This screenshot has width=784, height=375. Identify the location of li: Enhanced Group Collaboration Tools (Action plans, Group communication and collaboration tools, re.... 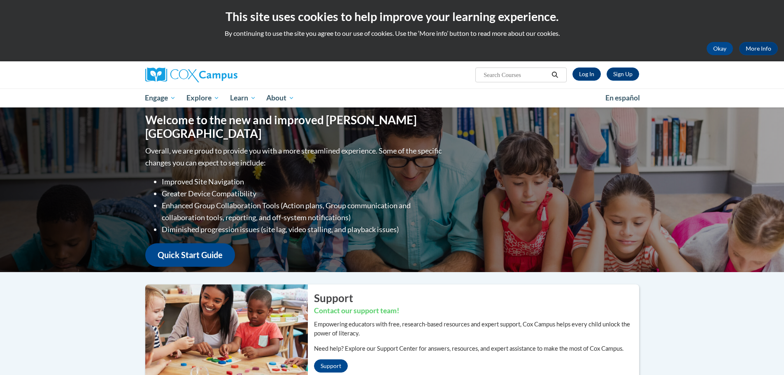
(302, 212).